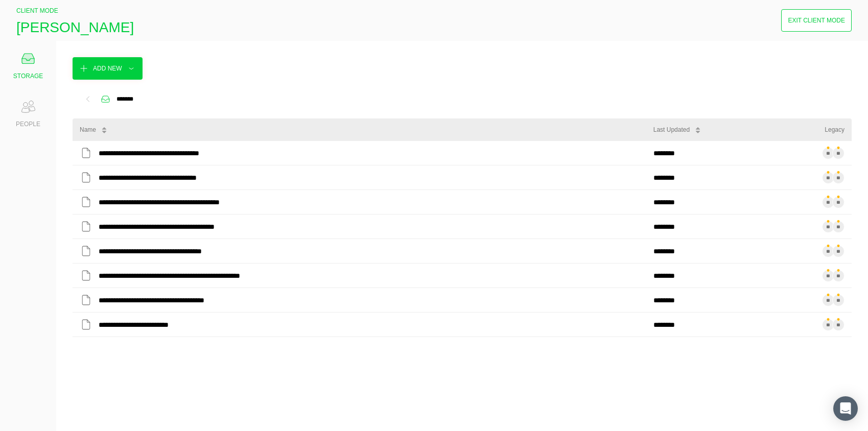  Describe the element at coordinates (834, 129) in the screenshot. I see `div: Legacy` at that location.